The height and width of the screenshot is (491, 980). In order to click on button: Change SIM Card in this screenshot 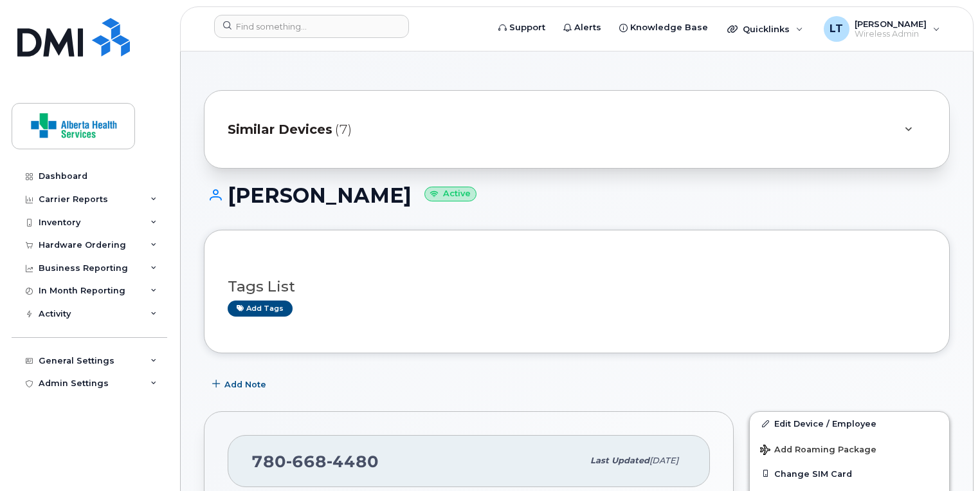, I will do `click(849, 473)`.